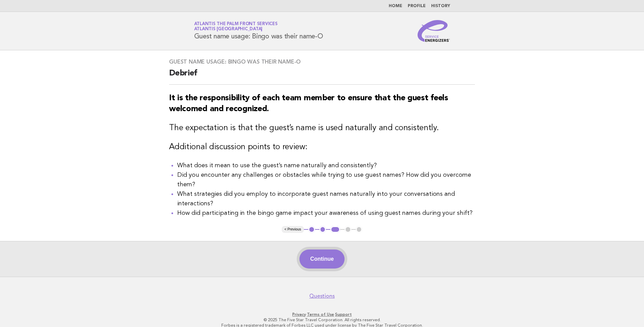 This screenshot has width=644, height=327. What do you see at coordinates (326, 213) in the screenshot?
I see `li: How did participating in the bingo game impact your awareness of using guest names during your sh...` at bounding box center [326, 213].